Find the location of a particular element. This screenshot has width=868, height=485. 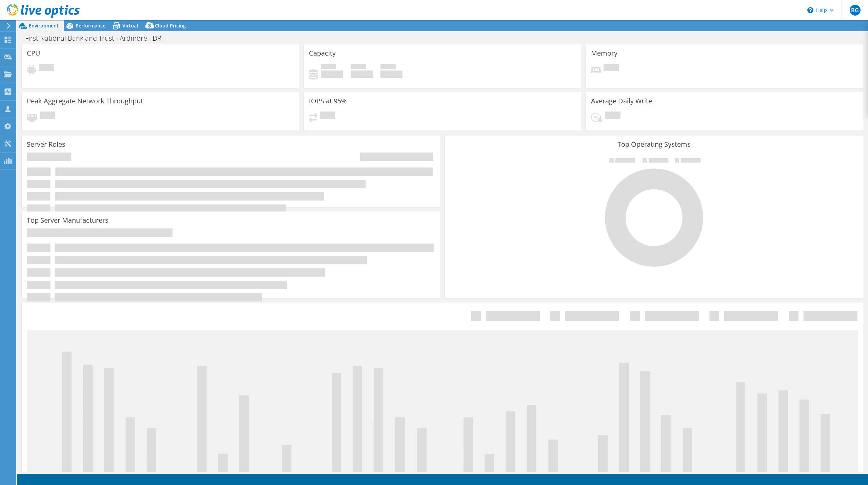

h3: Average Daily Write is located at coordinates (621, 101).